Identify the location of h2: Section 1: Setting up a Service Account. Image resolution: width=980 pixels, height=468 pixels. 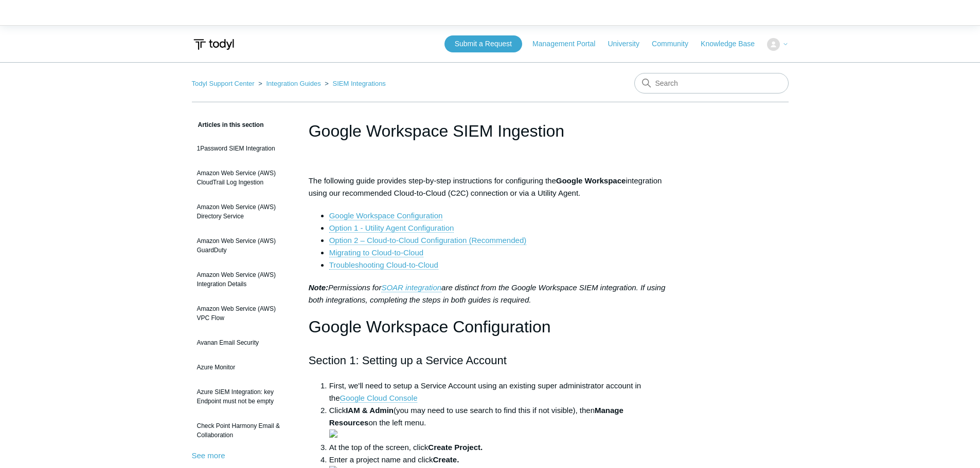
(490, 361).